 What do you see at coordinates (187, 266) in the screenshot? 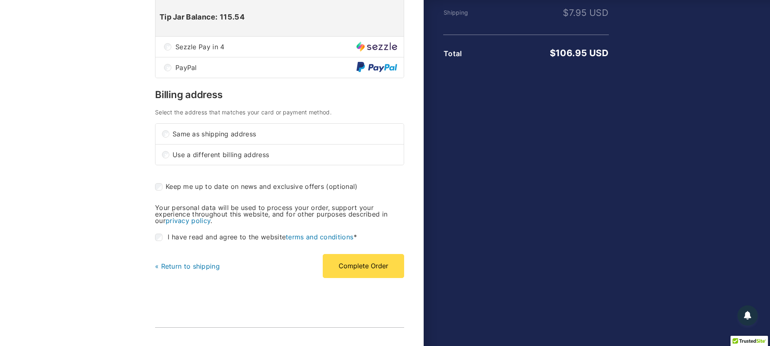
I see `a: « Return to shipping` at bounding box center [187, 266].